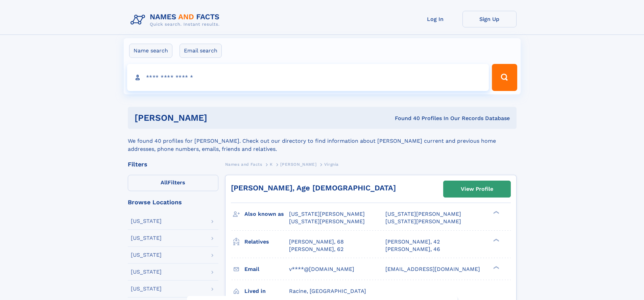 The width and height of the screenshot is (644, 300). Describe the element at coordinates (164, 182) in the screenshot. I see `span: All` at that location.